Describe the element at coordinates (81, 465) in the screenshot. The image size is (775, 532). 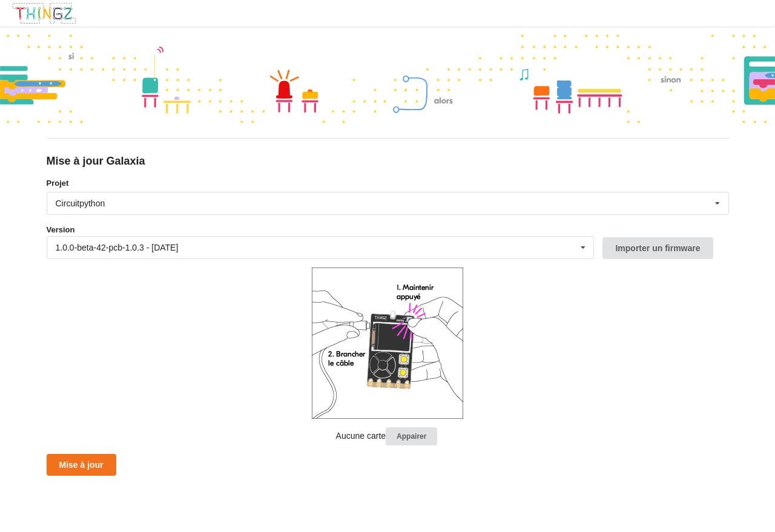
I see `button: Mise à jour` at that location.